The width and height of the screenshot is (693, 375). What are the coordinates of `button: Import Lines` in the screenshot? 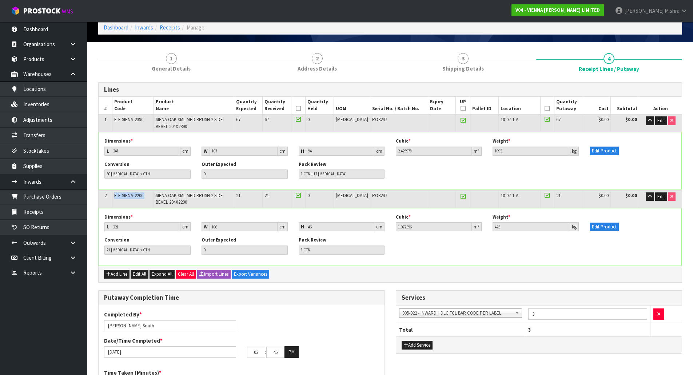 It's located at (214, 274).